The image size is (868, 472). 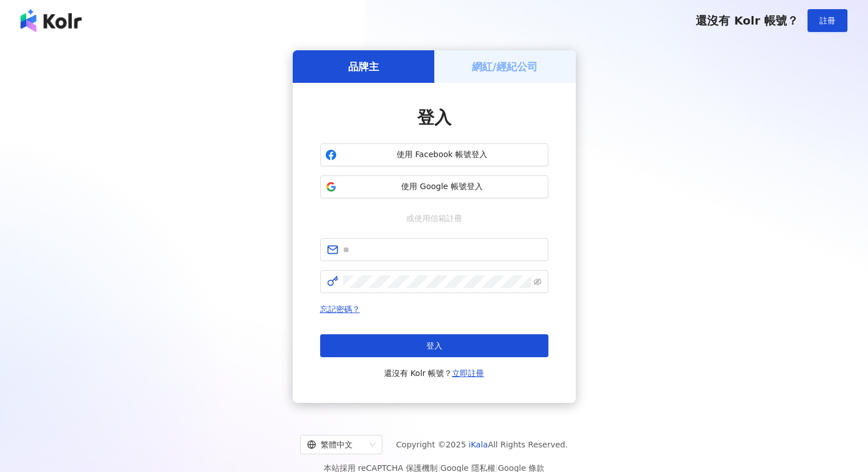 What do you see at coordinates (434, 218) in the screenshot?
I see `span: 或使用信箱註冊` at bounding box center [434, 218].